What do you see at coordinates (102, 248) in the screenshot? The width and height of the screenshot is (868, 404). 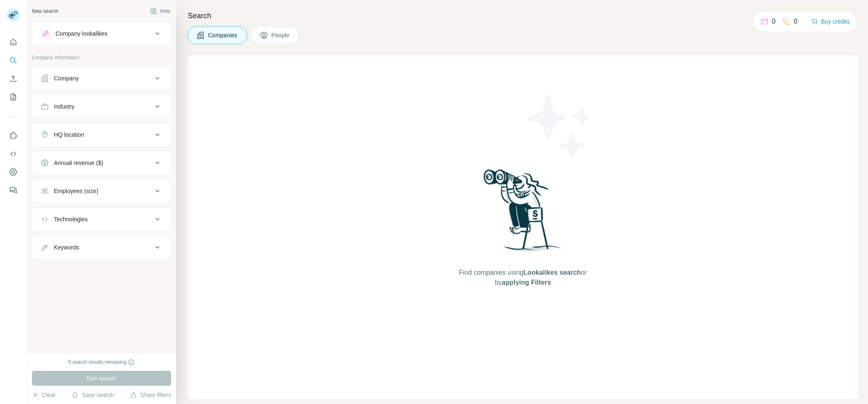 I see `button: Keywords` at bounding box center [102, 248].